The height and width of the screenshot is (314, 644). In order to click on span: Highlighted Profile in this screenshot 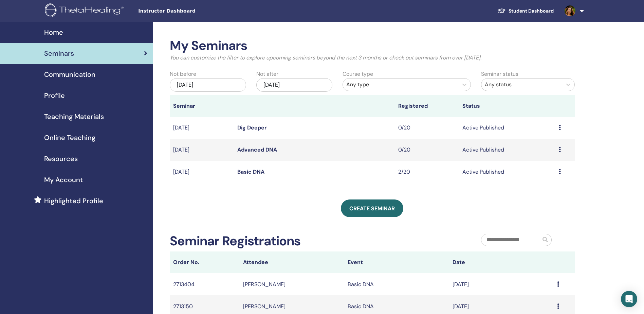, I will do `click(74, 201)`.